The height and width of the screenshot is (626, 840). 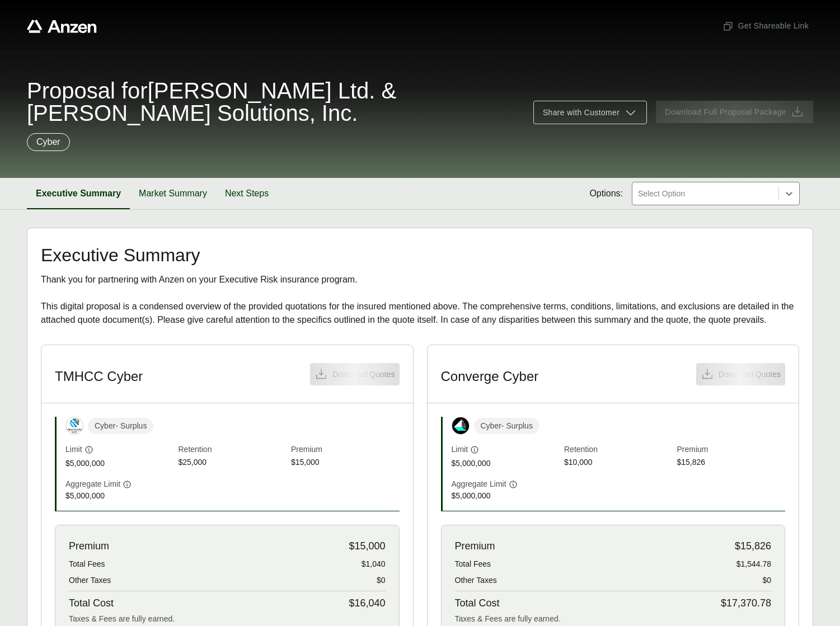 I want to click on span: Share with Customer, so click(x=581, y=112).